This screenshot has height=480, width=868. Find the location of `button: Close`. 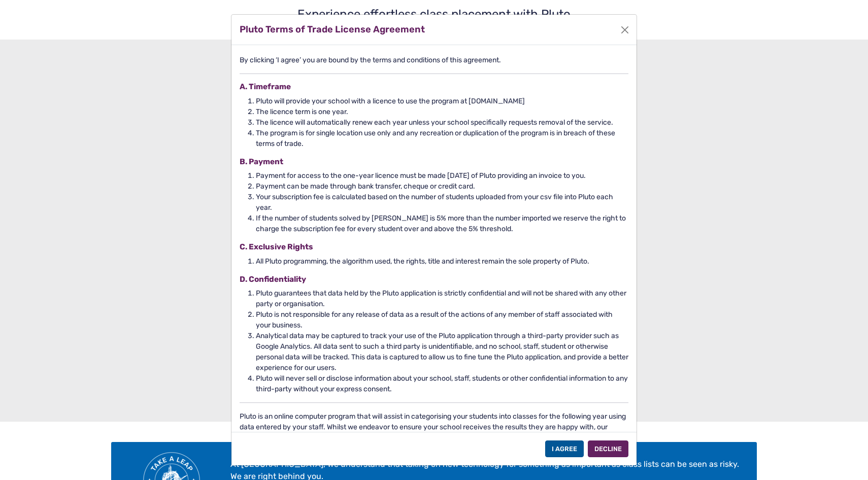

button: Close is located at coordinates (625, 30).